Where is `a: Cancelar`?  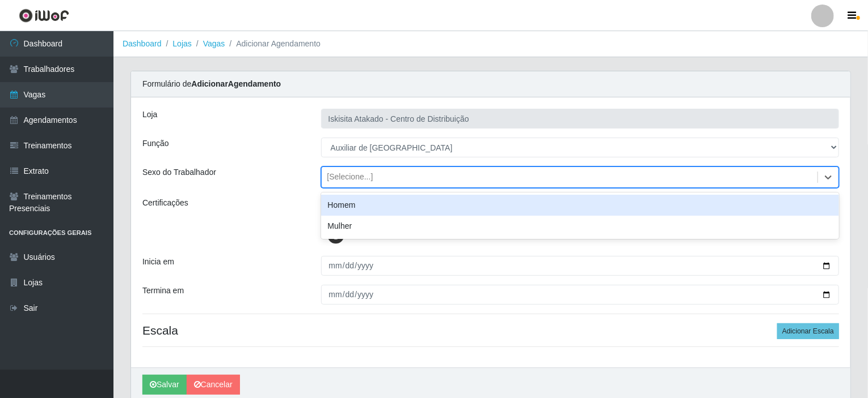
a: Cancelar is located at coordinates (214, 385).